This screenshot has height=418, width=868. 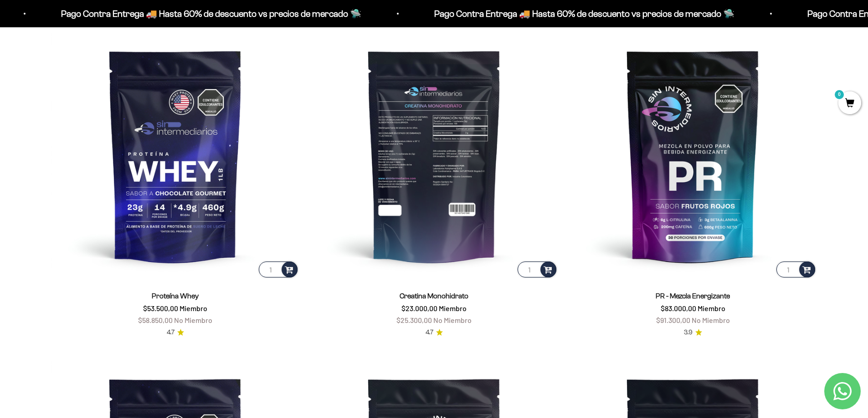 I want to click on span: $58.850,00, so click(x=155, y=320).